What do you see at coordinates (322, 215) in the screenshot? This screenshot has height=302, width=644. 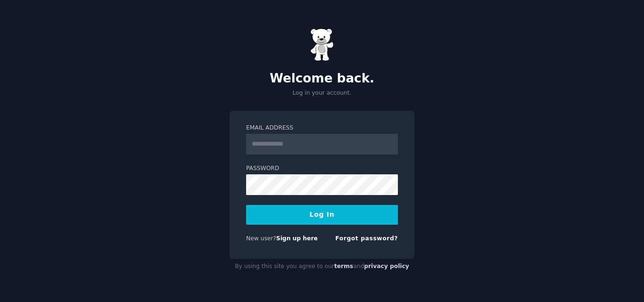 I see `button: Log In` at bounding box center [322, 215].